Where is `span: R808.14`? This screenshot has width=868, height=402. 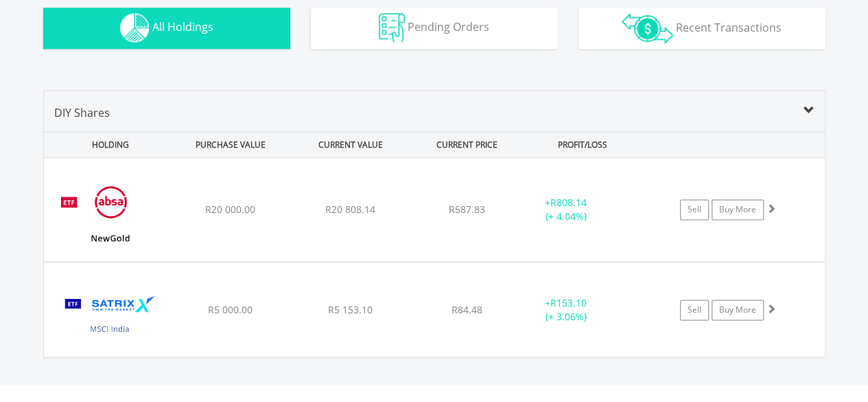
span: R808.14 is located at coordinates (568, 201).